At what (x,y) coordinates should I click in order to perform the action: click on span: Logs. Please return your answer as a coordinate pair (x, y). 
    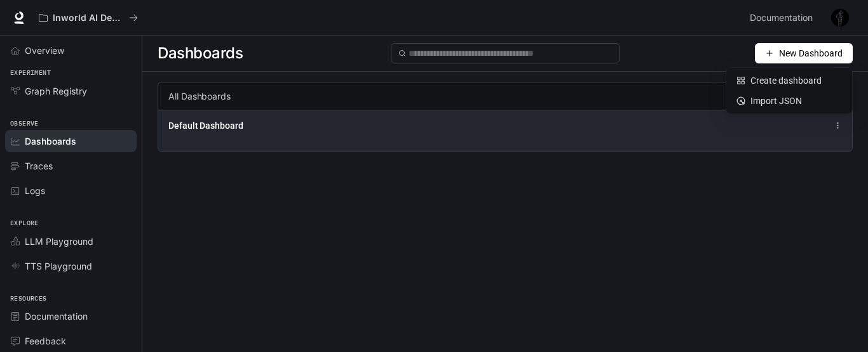
    Looking at the image, I should click on (35, 190).